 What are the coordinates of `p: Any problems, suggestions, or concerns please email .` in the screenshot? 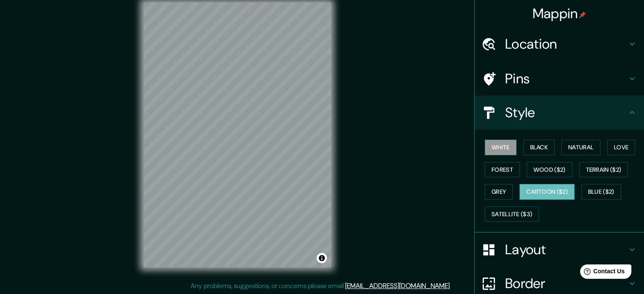 It's located at (320, 286).